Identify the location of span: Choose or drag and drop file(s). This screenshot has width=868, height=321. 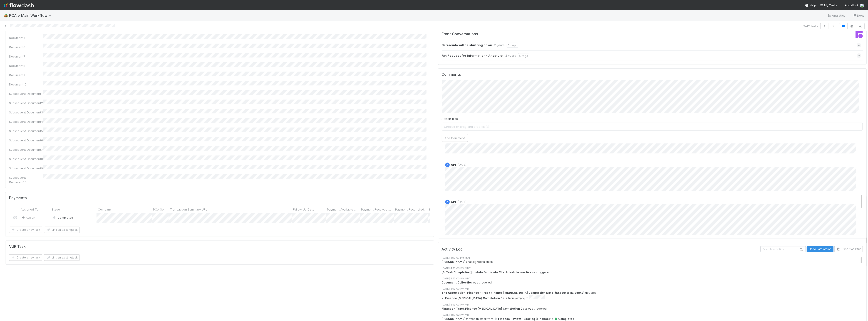
(652, 127).